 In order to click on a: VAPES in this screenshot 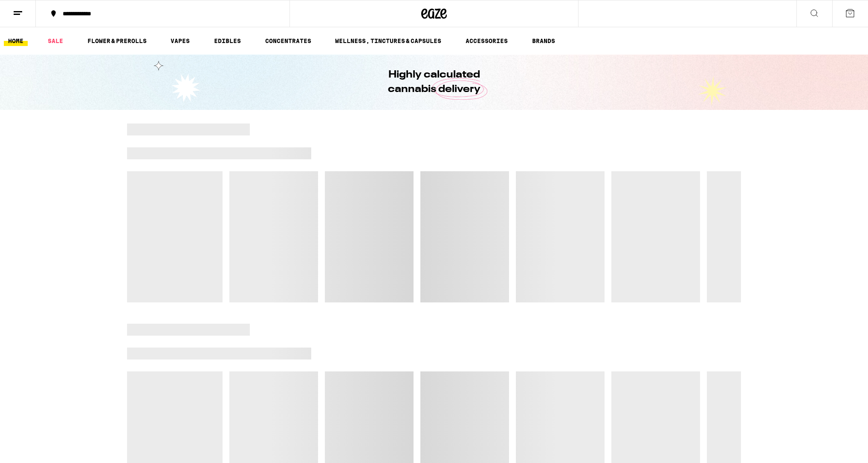, I will do `click(180, 41)`.